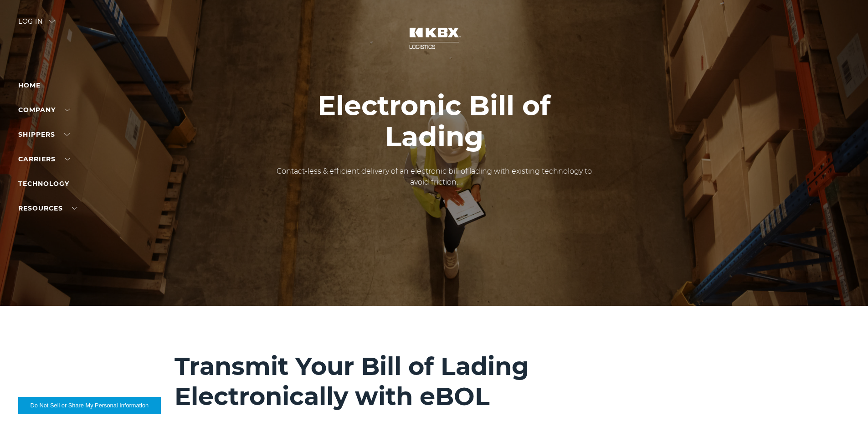 This screenshot has height=437, width=868. I want to click on div: Log in, so click(37, 25).